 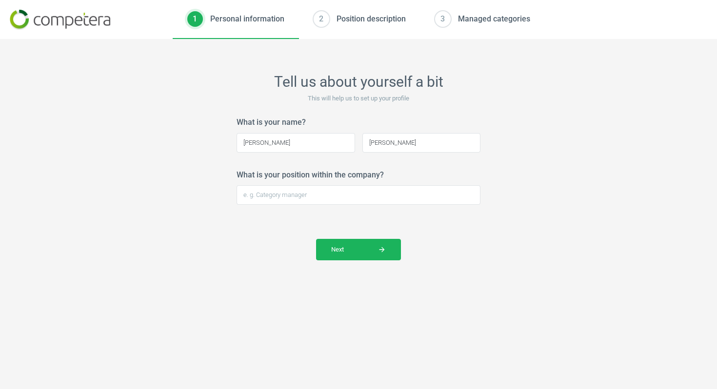 I want to click on button: Nextarrow_forward, so click(x=358, y=250).